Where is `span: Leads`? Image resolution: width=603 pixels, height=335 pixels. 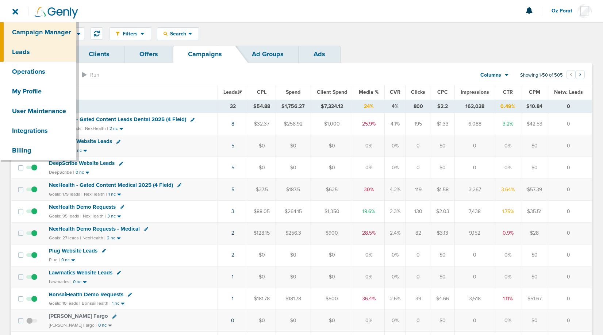 span: Leads is located at coordinates (233, 92).